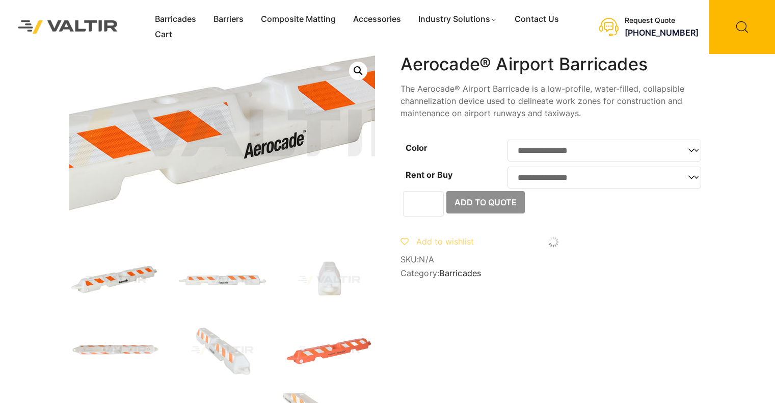 The width and height of the screenshot is (775, 403). What do you see at coordinates (228, 19) in the screenshot?
I see `a: Barriers` at bounding box center [228, 19].